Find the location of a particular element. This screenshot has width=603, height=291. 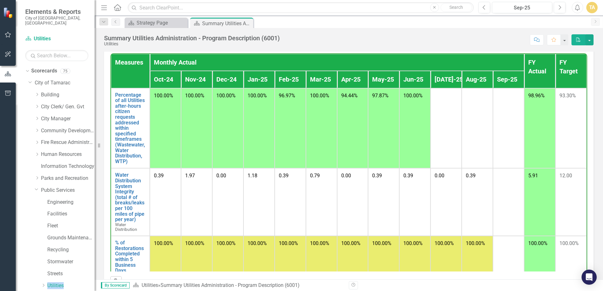

span: Water Distribution is located at coordinates (126, 227).